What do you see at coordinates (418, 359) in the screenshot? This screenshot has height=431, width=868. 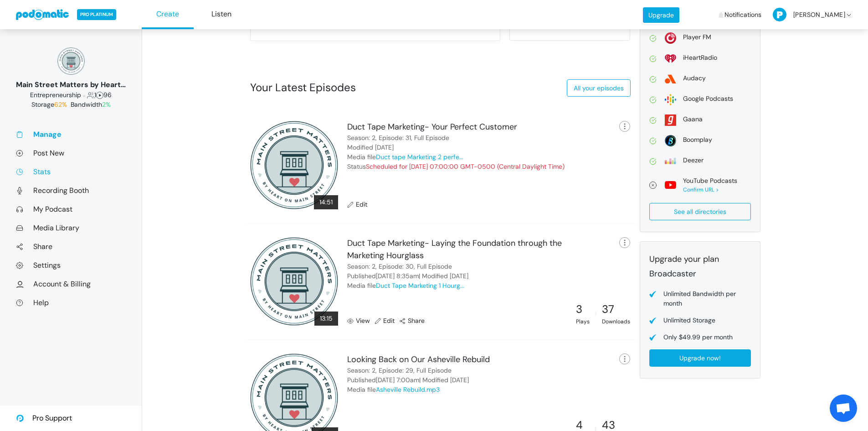 I see `div: Looking Back on Our Asheville Rebuild` at bounding box center [418, 359].